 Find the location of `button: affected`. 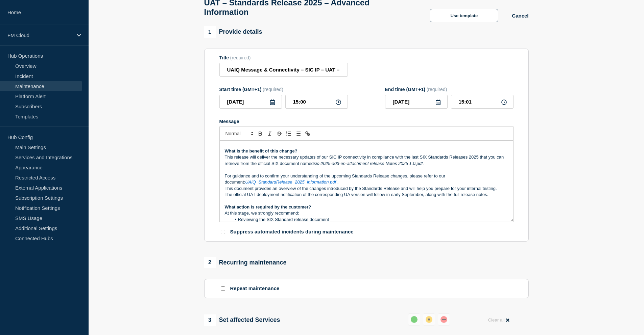

button: affected is located at coordinates (429, 320).